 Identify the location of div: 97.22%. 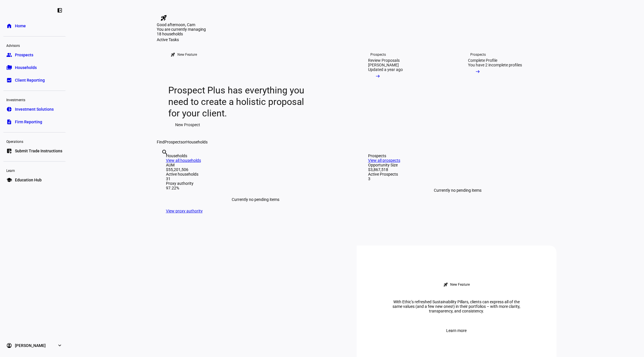
(256, 188).